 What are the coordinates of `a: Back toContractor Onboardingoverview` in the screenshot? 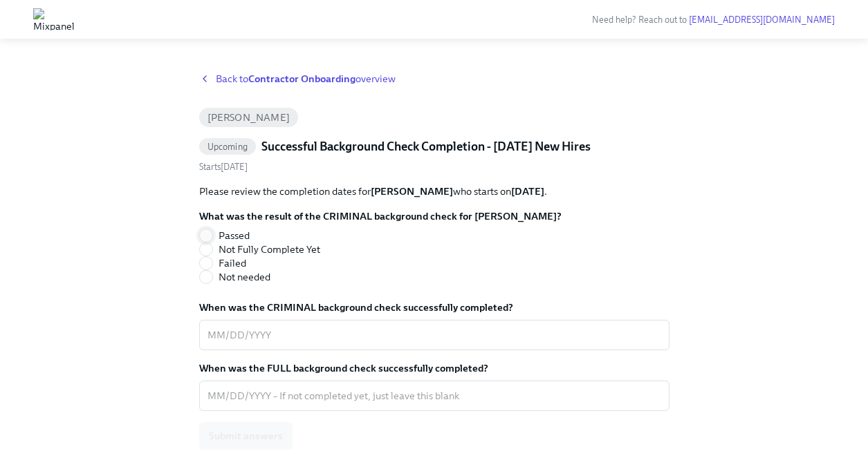 It's located at (434, 79).